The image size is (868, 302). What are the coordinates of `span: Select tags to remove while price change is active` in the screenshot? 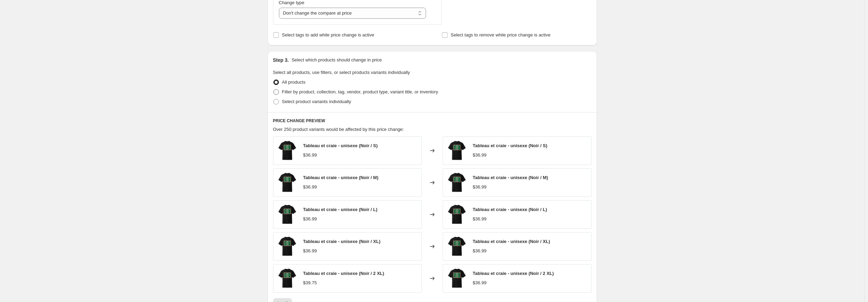 It's located at (501, 35).